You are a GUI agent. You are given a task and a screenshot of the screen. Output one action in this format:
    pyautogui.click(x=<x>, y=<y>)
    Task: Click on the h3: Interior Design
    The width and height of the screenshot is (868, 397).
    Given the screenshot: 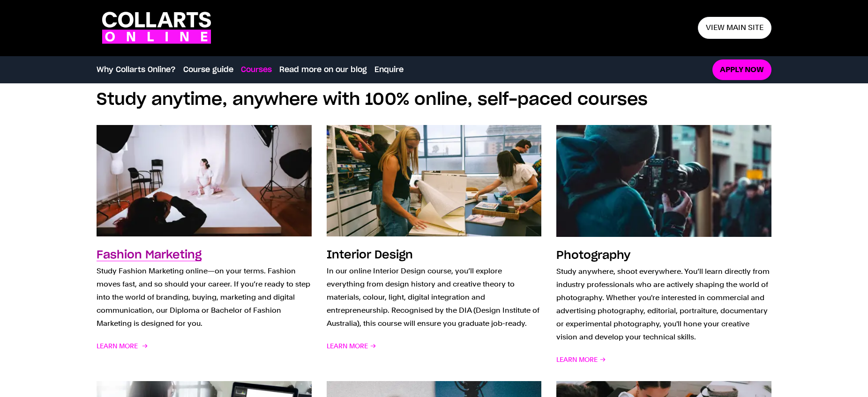 What is the action you would take?
    pyautogui.click(x=370, y=255)
    